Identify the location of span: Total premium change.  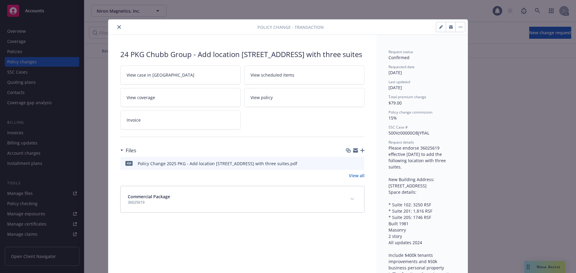
(407, 97).